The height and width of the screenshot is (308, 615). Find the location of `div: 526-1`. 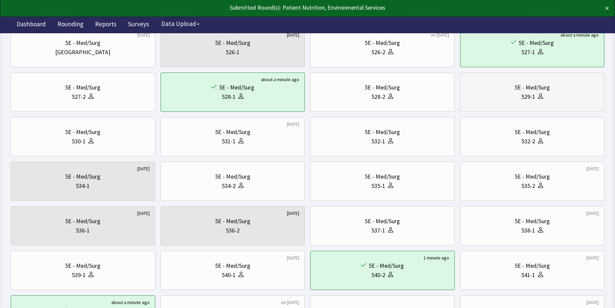

div: 526-1 is located at coordinates (233, 52).